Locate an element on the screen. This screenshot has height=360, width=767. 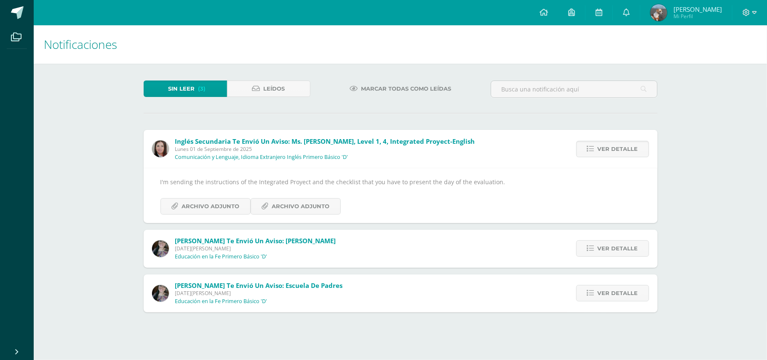
img: 8af0450cf43d44e38c4a1497329761f3.png is located at coordinates (160, 149).